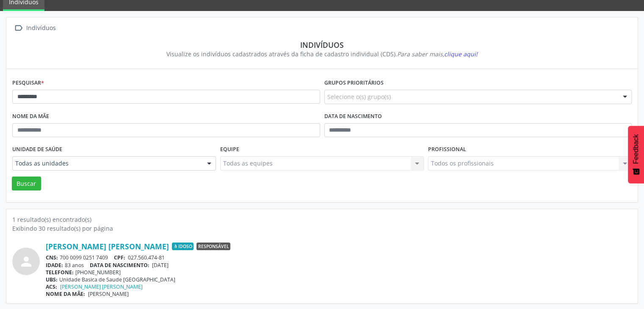 This screenshot has height=309, width=644. Describe the element at coordinates (119, 257) in the screenshot. I see `span: CPF:` at that location.